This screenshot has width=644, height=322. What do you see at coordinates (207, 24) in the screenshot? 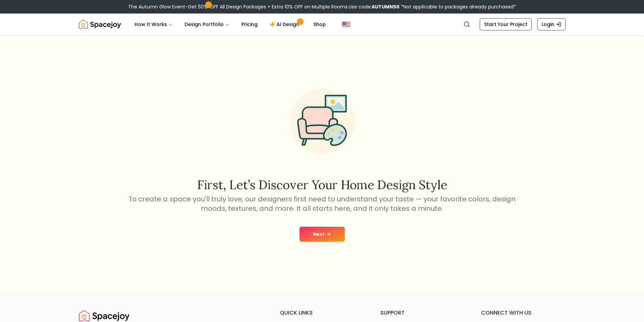
I see `button: Design Portfolio` at bounding box center [207, 24].